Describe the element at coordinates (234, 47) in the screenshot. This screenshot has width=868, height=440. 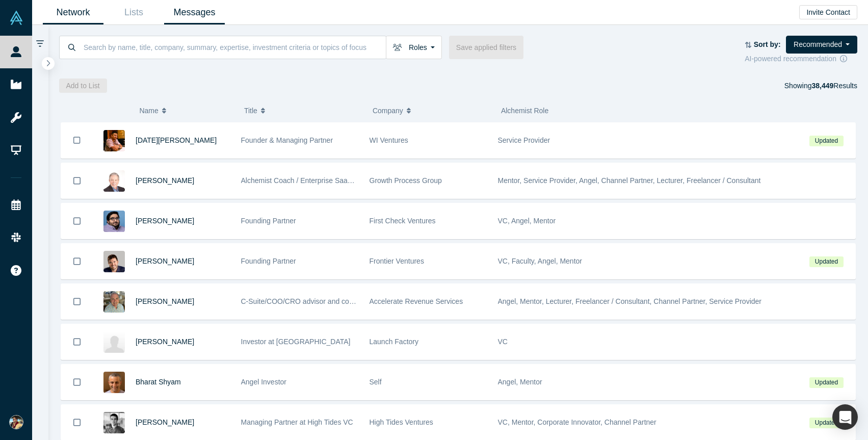
I see `input: Search by name, title, company, summary, expertise, investment criteria or topics of focus` at that location.